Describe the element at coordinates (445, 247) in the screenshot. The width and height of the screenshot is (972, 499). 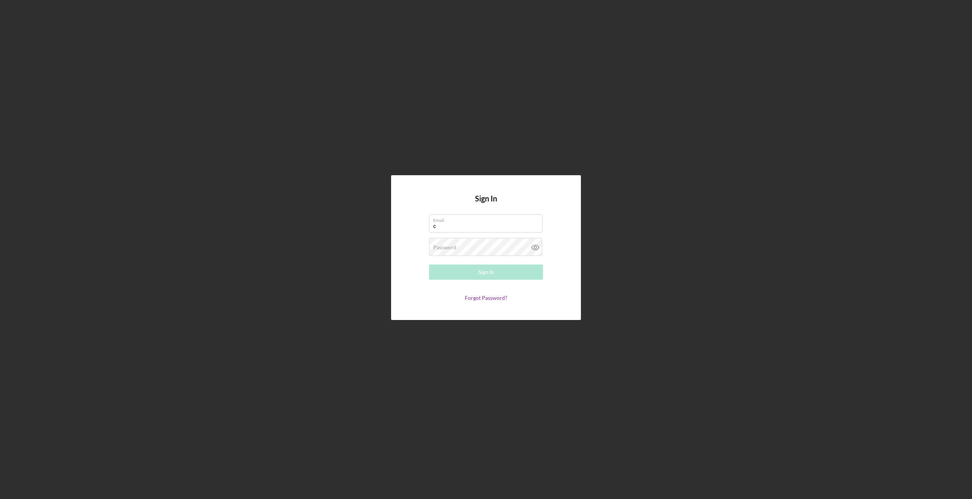
I see `label: Password` at that location.